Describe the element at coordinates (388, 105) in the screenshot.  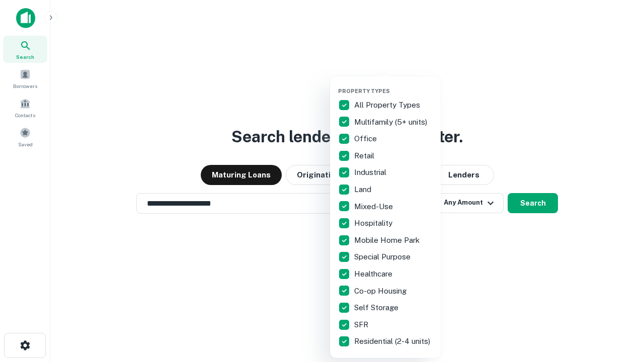
I see `p: All Property Types` at that location.